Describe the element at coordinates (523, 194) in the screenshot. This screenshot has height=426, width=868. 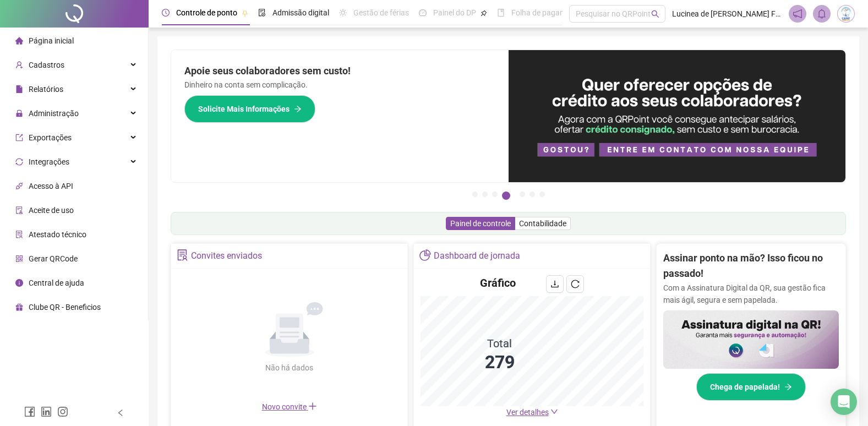
I see `button: 5` at that location.